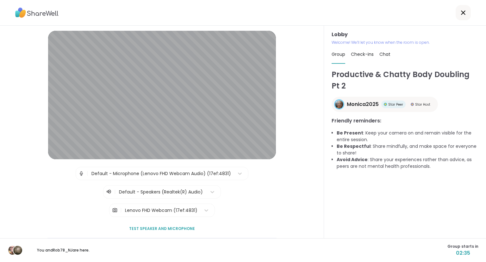  Describe the element at coordinates (408, 149) in the screenshot. I see `li: : Share mindfully, and make space for everyone to share!` at that location.